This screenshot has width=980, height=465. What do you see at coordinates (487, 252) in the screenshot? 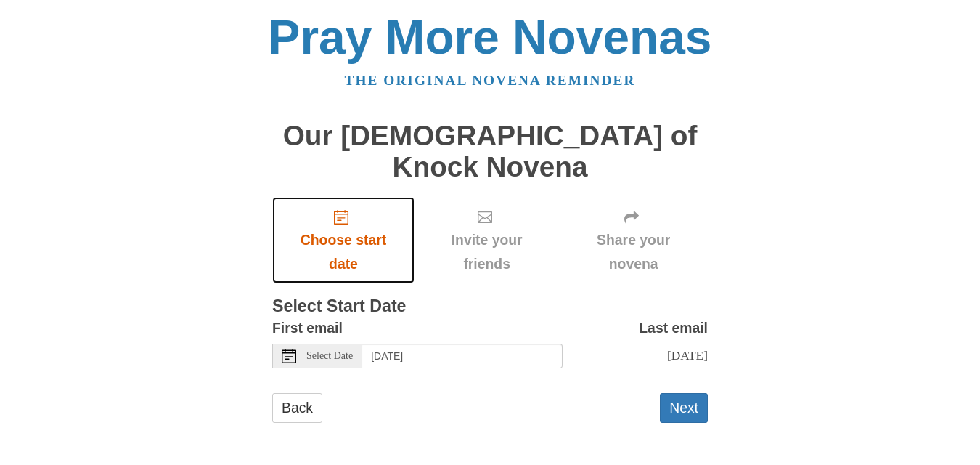
I see `span: Invite your friends` at bounding box center [487, 252].